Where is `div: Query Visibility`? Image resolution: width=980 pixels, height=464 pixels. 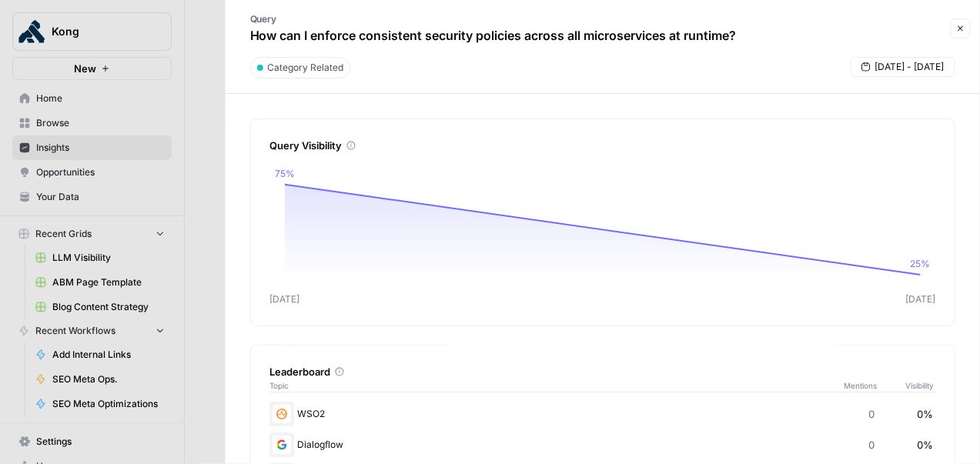 div: Query Visibility is located at coordinates (603, 145).